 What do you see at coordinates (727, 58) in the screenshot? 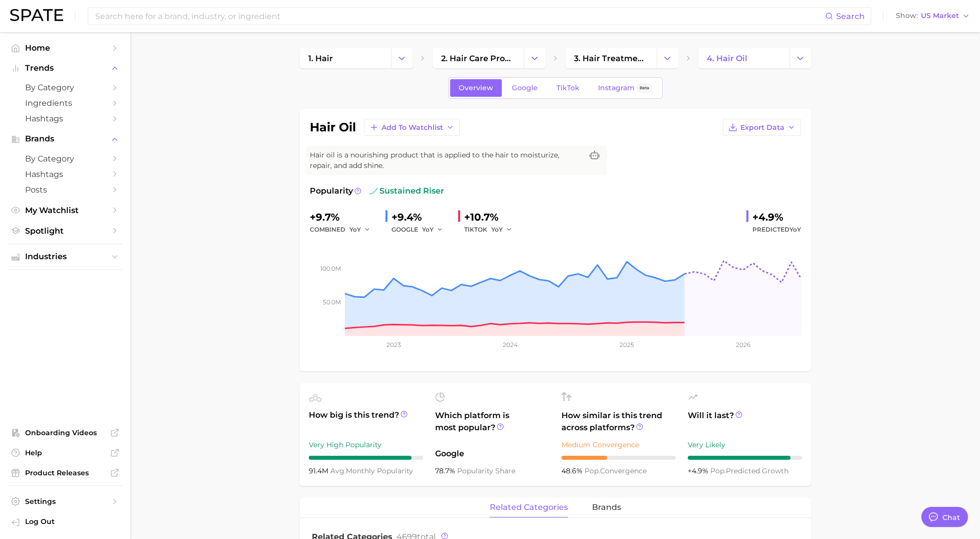
I see `span: 4. hair oil` at bounding box center [727, 58].